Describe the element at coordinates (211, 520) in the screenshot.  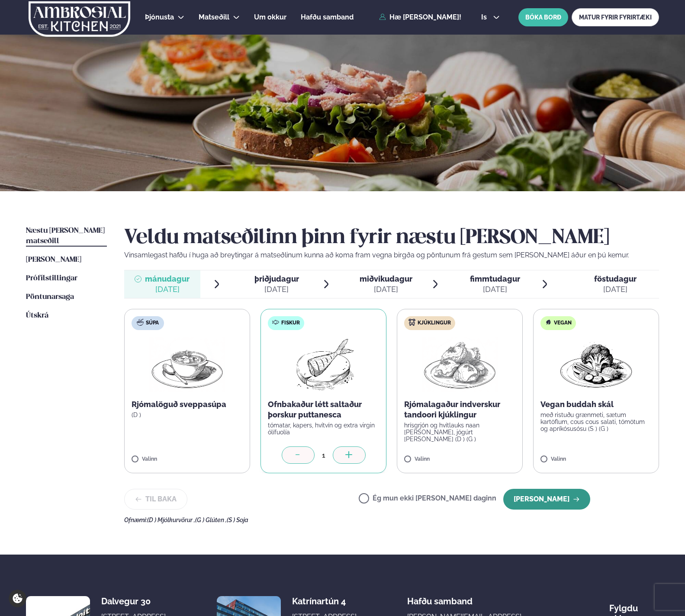
I see `span: (G ) Glúten ,` at that location.